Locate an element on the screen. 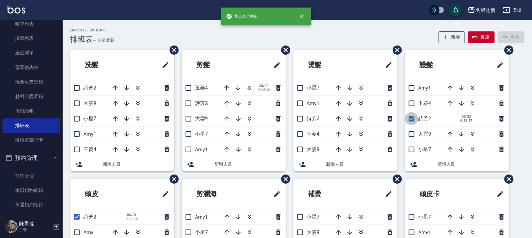  h2: 燙髮 is located at coordinates (327, 65).